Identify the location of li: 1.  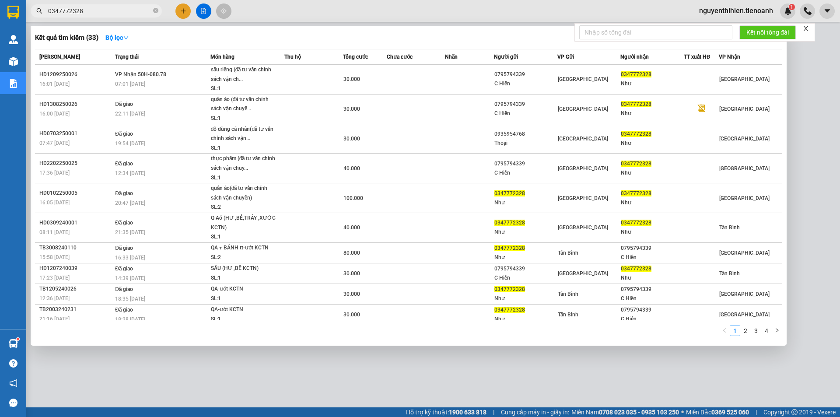
(735, 331).